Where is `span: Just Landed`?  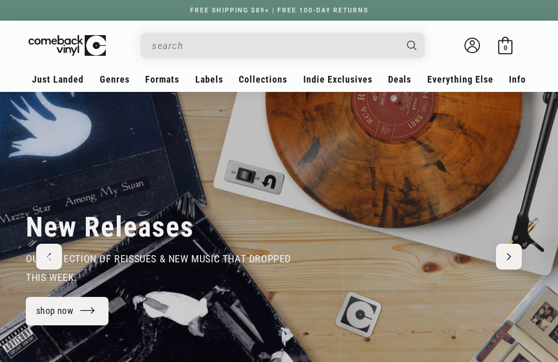
span: Just Landed is located at coordinates (58, 79).